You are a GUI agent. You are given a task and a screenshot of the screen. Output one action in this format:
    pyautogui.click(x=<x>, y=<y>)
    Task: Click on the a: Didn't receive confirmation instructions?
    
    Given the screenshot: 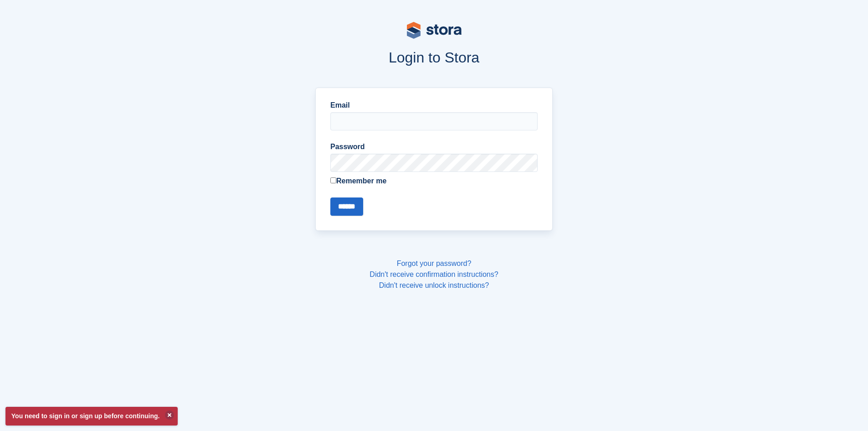 What is the action you would take?
    pyautogui.click(x=434, y=274)
    